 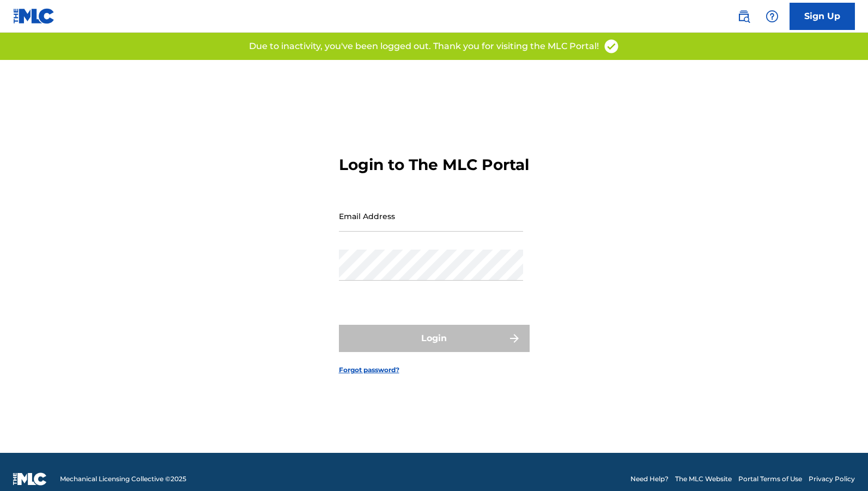 I want to click on div: Help, so click(x=772, y=16).